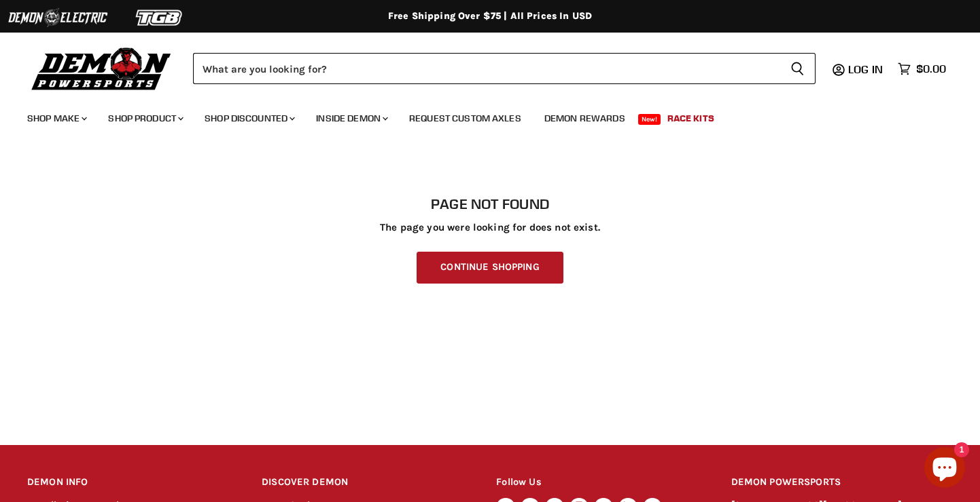 The image size is (980, 502). I want to click on a: $0.00, so click(921, 68).